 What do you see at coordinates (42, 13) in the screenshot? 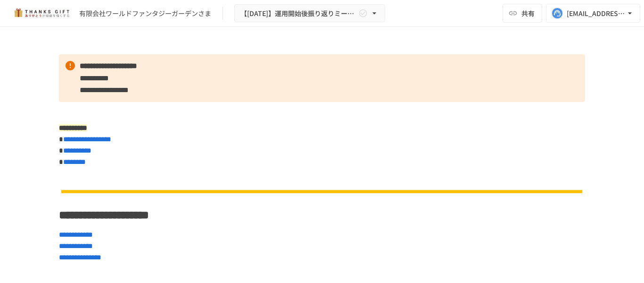
I see `img: mMP1OxWUAhQbsRWCurg7vIHe5HqDpP7qZo7fRoNLXQh` at bounding box center [42, 13].